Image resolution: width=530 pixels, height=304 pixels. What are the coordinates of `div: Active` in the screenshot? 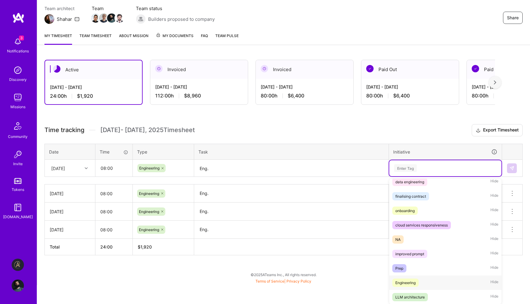 It's located at (94, 70).